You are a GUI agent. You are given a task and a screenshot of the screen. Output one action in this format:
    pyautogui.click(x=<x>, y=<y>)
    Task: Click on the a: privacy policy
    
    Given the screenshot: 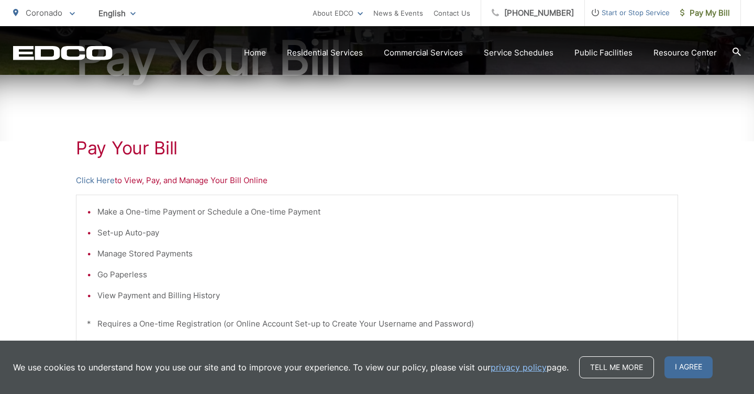 What is the action you would take?
    pyautogui.click(x=518, y=367)
    